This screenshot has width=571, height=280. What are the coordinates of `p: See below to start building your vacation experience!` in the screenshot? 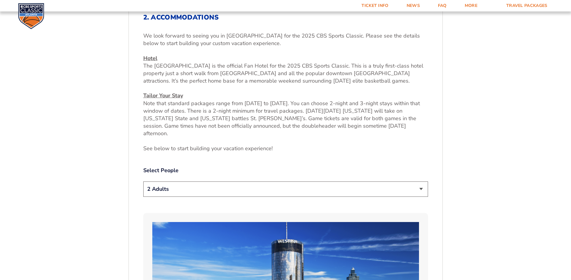 It's located at (285, 149).